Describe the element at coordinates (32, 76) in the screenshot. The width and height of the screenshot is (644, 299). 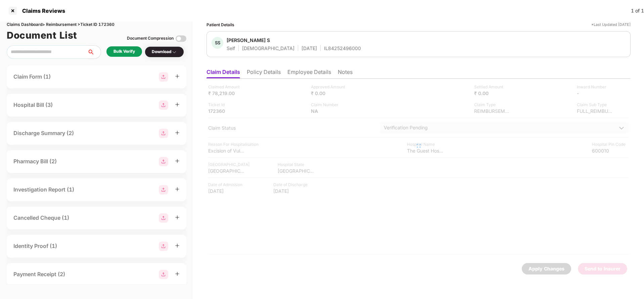
I see `div: Claim Form (1)` at that location.